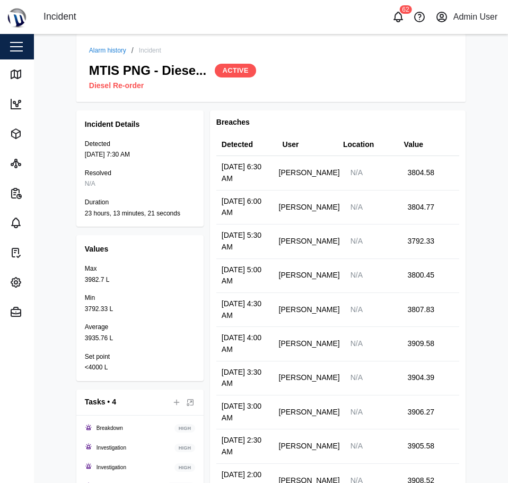  I want to click on div: Assets, so click(43, 134).